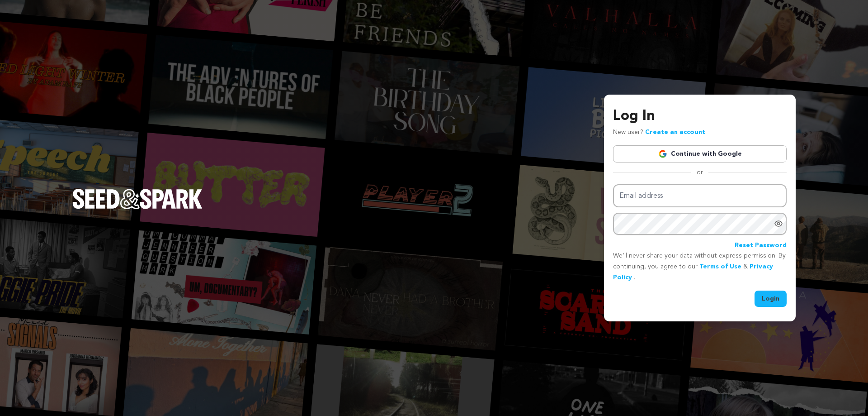 Image resolution: width=868 pixels, height=416 pixels. I want to click on a: Terms of Use, so click(720, 267).